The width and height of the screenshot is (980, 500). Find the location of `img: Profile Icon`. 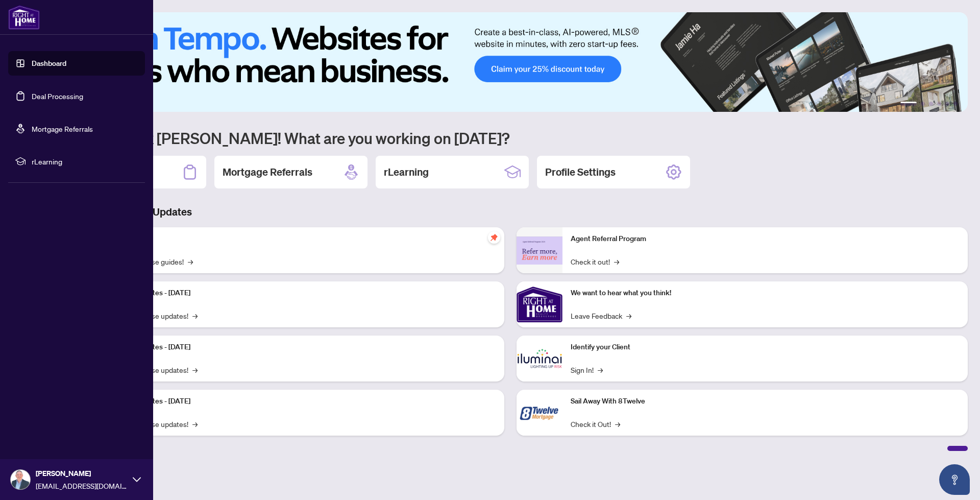

img: Profile Icon is located at coordinates (20, 480).